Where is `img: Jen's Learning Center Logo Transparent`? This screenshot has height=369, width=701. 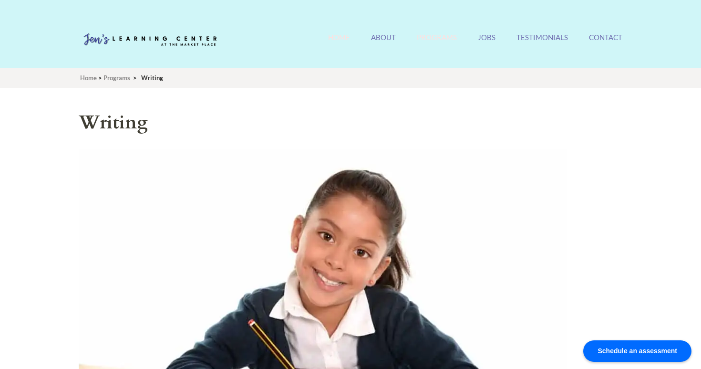 img: Jen's Learning Center Logo Transparent is located at coordinates (150, 40).